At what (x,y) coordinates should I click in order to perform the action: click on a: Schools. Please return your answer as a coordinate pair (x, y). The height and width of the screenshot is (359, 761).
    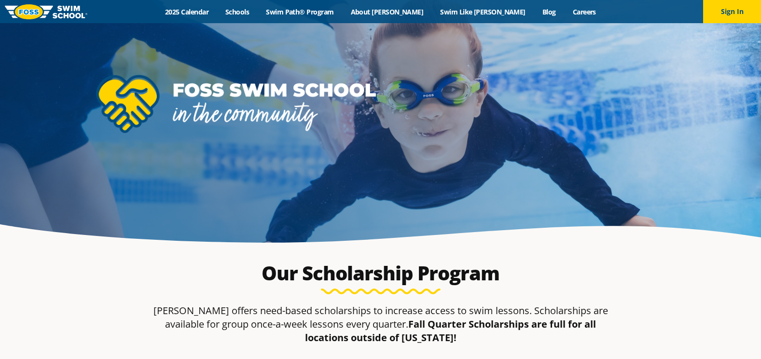
    Looking at the image, I should click on (237, 12).